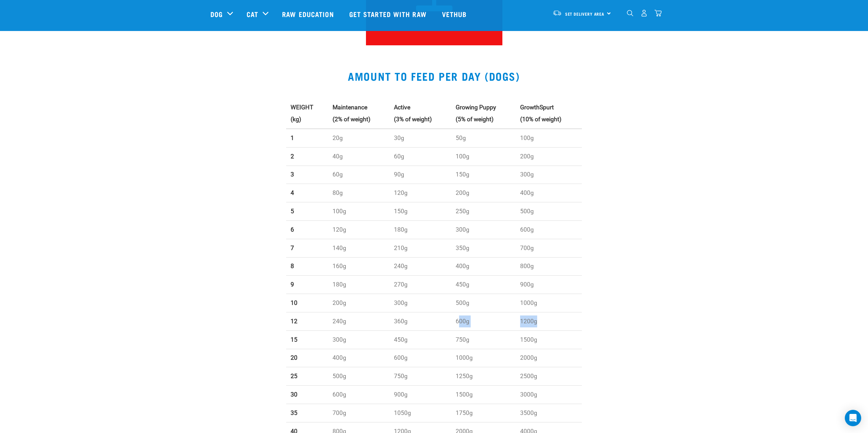 The width and height of the screenshot is (868, 433). Describe the element at coordinates (359, 267) in the screenshot. I see `td: 160g` at that location.